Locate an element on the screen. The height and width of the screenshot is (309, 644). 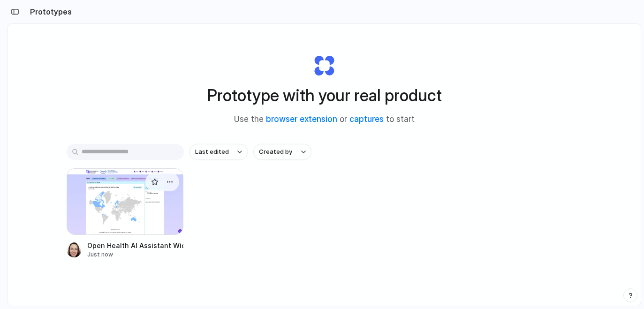
a: captures is located at coordinates (366, 119).